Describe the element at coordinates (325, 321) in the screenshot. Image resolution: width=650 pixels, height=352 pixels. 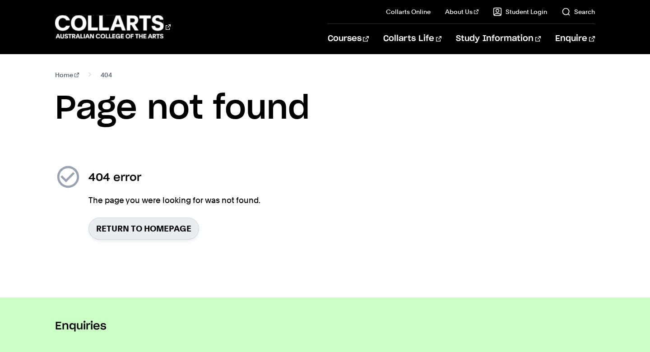
I see `div: Enquiries` at that location.